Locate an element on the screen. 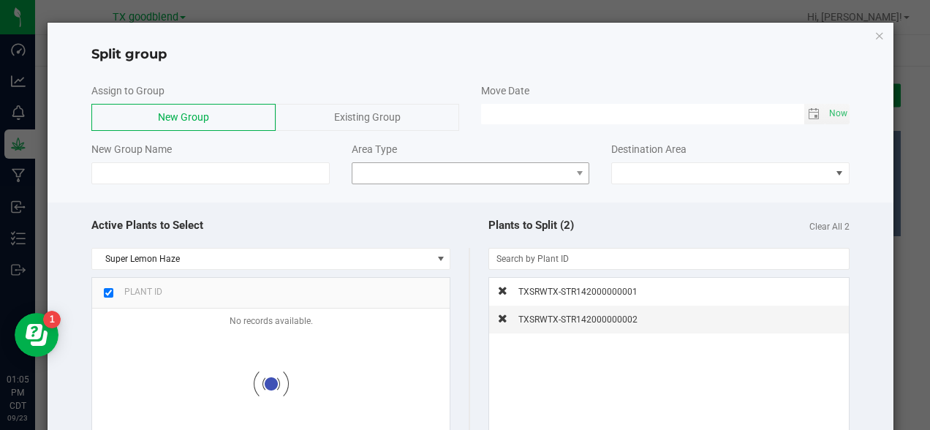  span: TXSRWTX-STR142000000002 is located at coordinates (578, 319).